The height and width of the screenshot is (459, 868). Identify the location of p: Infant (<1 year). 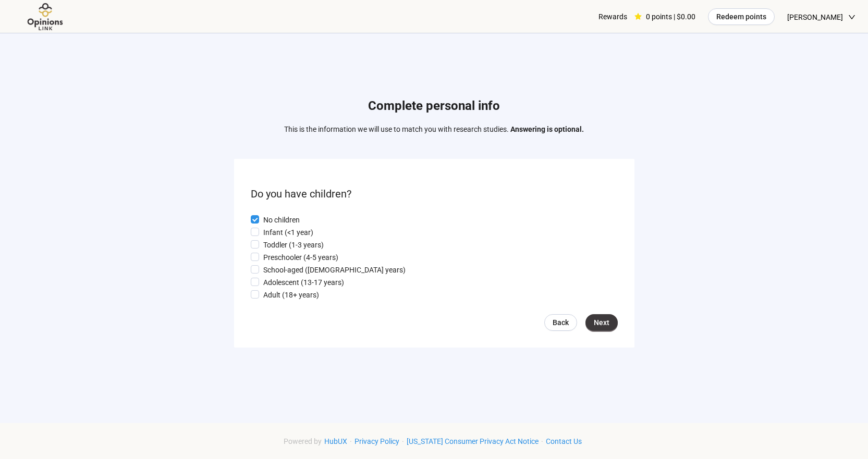
(288, 233).